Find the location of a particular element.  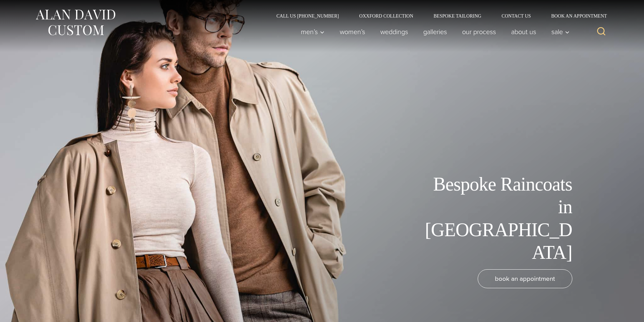

img: Alan David Custom is located at coordinates (75, 22).